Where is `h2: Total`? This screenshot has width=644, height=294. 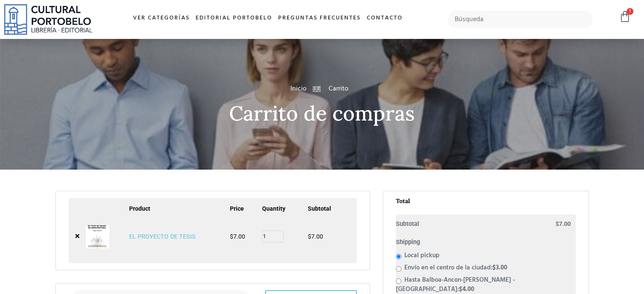 h2: Total is located at coordinates (485, 203).